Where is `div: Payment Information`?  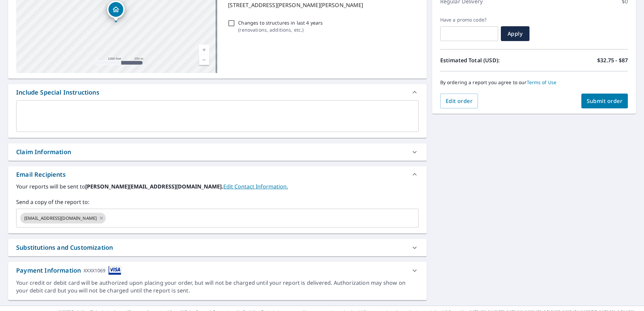
div: Payment Information is located at coordinates (69, 270).